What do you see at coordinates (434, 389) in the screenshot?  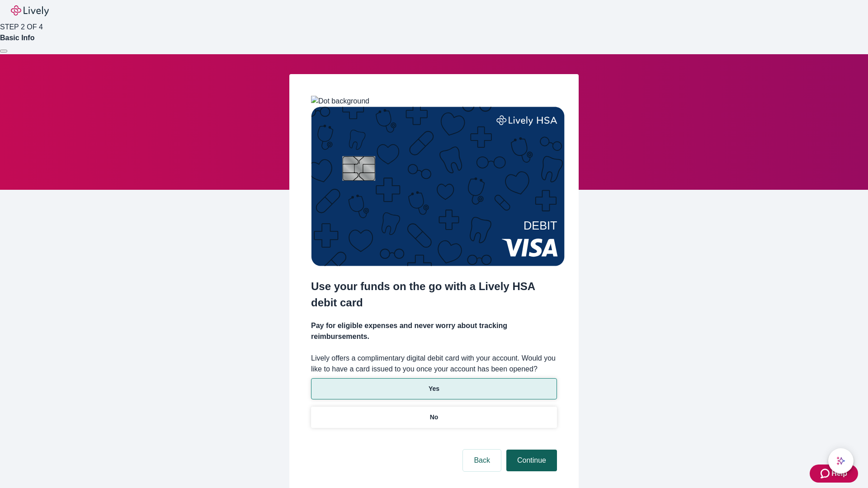 I see `p: Yes` at bounding box center [434, 389].